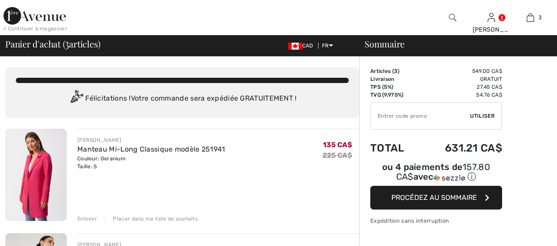  I want to click on a: Manteau Mi-Long Classique modèle 251941, so click(151, 149).